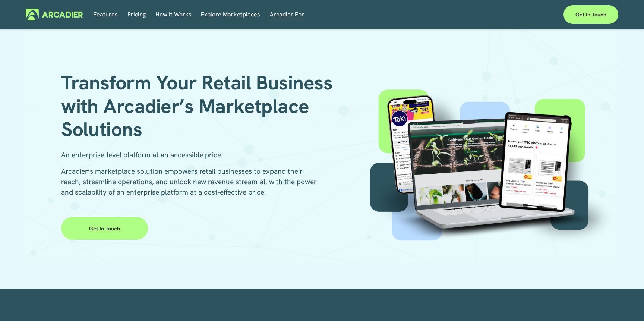 The height and width of the screenshot is (321, 644). I want to click on a: Pricing, so click(136, 14).